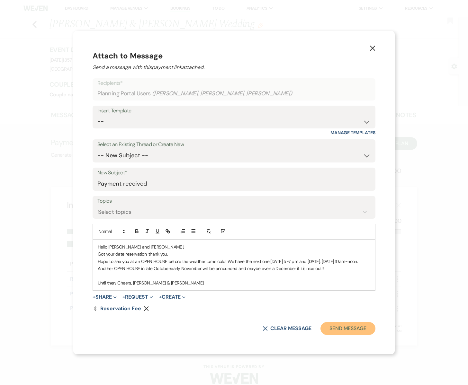  I want to click on label: Select an Existing Thread or Create New, so click(234, 145).